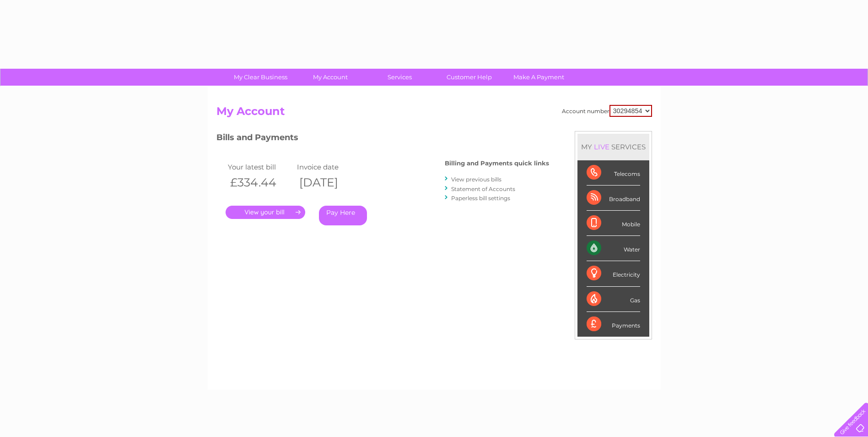 The image size is (868, 437). I want to click on div: Account number, so click(607, 111).